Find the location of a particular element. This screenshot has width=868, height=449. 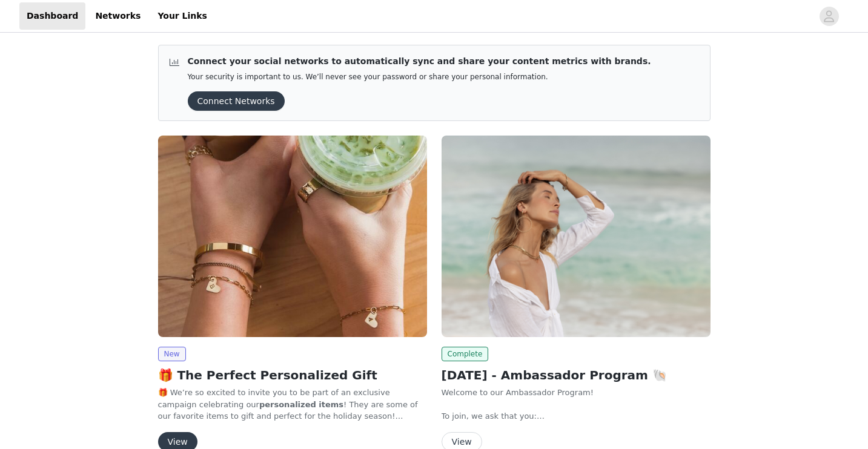

p: Connect your social networks to automatically sync and share your content metrics with brands. is located at coordinates (419, 61).